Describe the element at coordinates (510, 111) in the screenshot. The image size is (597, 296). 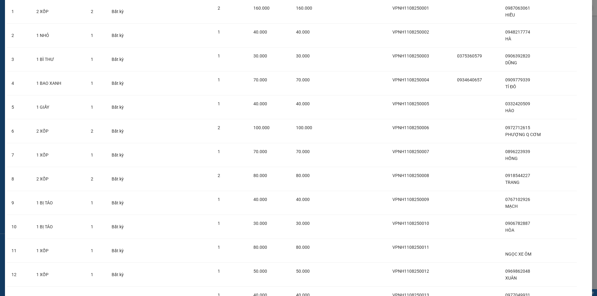
I see `span: HÀO` at that location.